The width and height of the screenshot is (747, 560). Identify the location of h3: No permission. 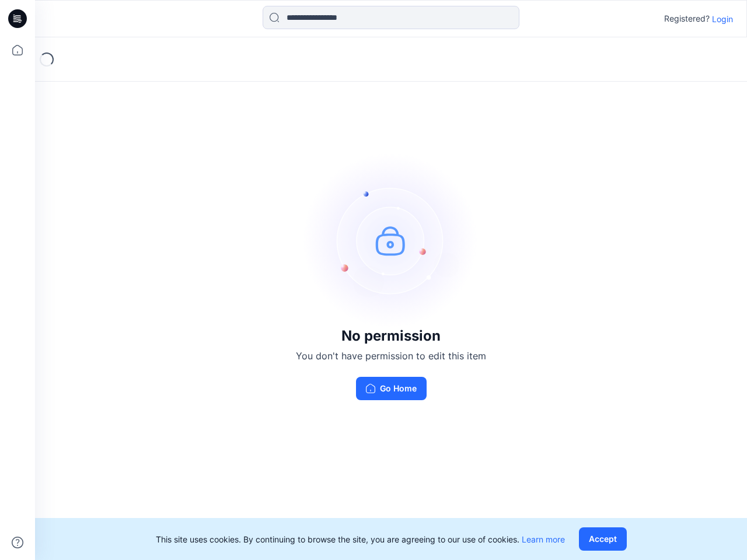
(391, 336).